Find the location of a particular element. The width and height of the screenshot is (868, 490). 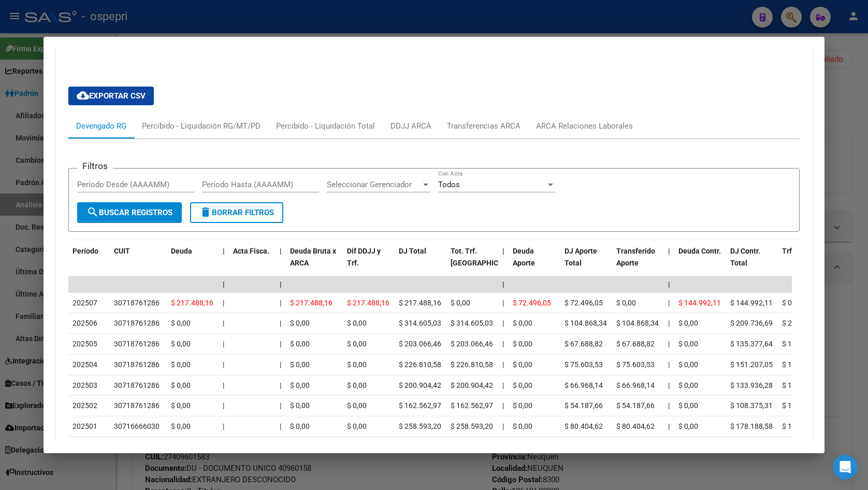

div: Devengado RG is located at coordinates (101, 126).